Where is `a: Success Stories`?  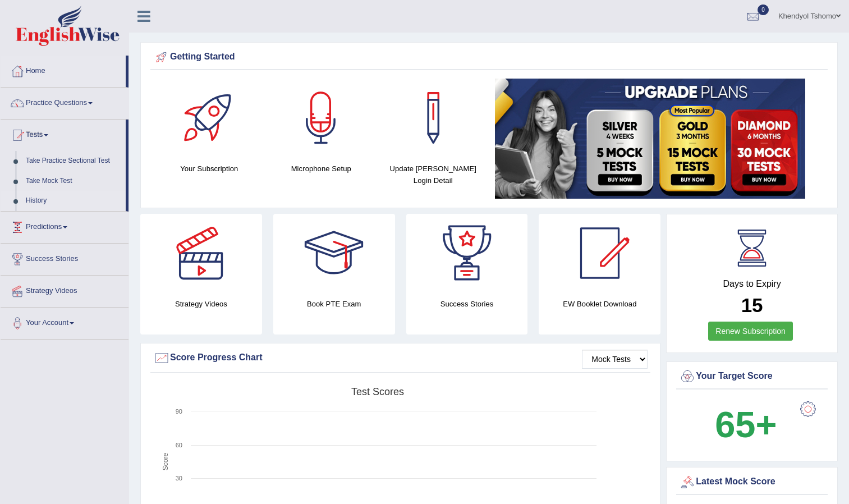 a: Success Stories is located at coordinates (64, 257).